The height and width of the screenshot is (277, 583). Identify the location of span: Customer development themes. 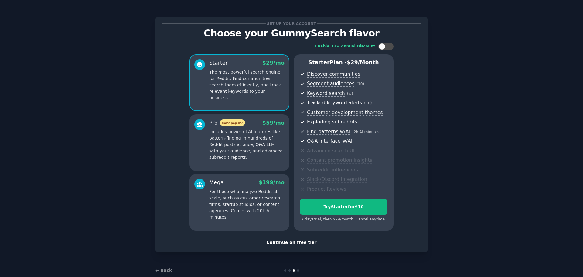
(345, 112).